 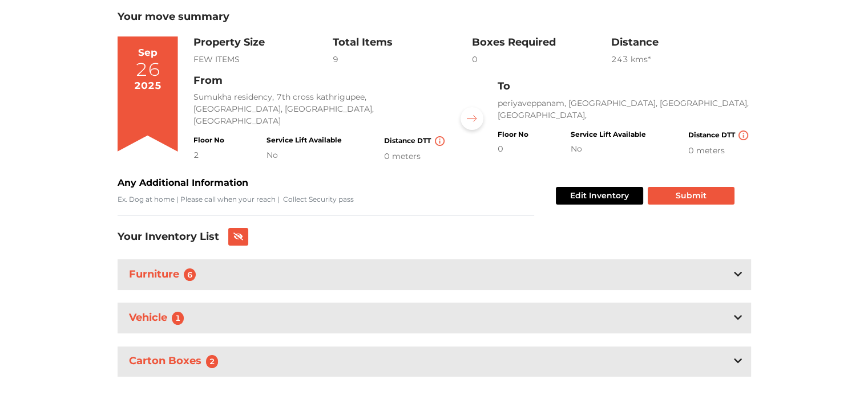 What do you see at coordinates (434, 17) in the screenshot?
I see `h3: Your move summary` at bounding box center [434, 17].